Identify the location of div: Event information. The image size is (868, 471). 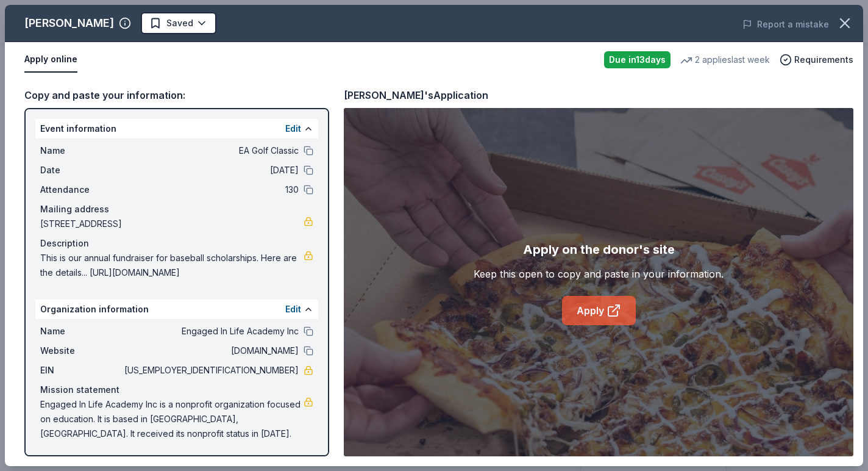
(177, 129).